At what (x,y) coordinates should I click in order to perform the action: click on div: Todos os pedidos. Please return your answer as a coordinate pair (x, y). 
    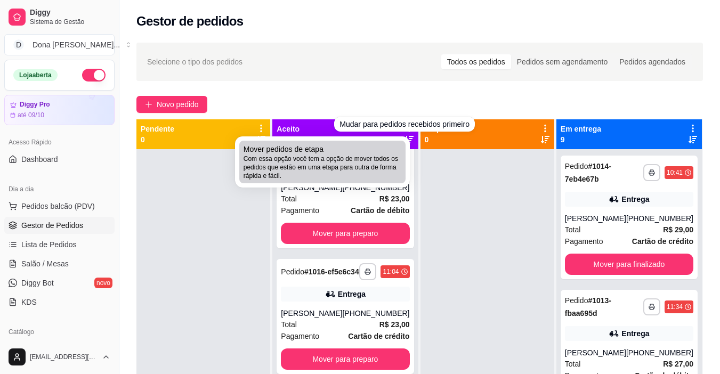
    Looking at the image, I should click on (476, 62).